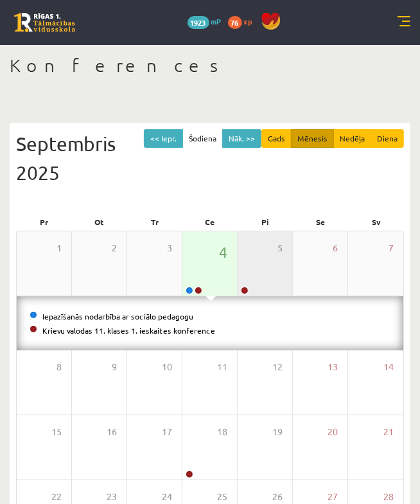  What do you see at coordinates (202, 138) in the screenshot?
I see `button: Šodiena` at bounding box center [202, 138].